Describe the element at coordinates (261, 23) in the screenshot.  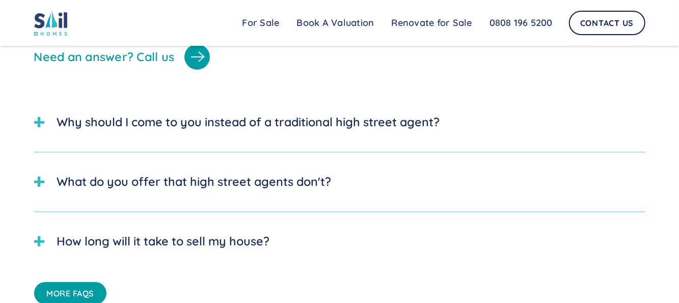
I see `a: For Sale` at that location.